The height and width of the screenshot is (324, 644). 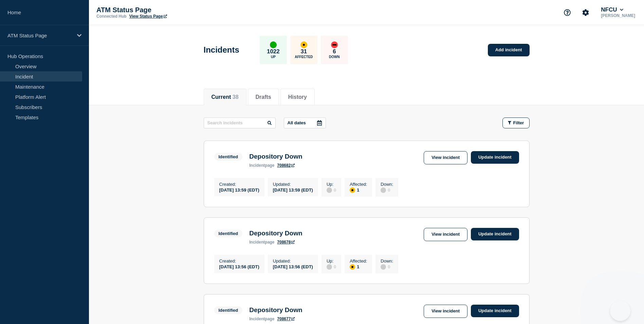 What do you see at coordinates (286, 242) in the screenshot?
I see `a: 708678` at bounding box center [286, 242].